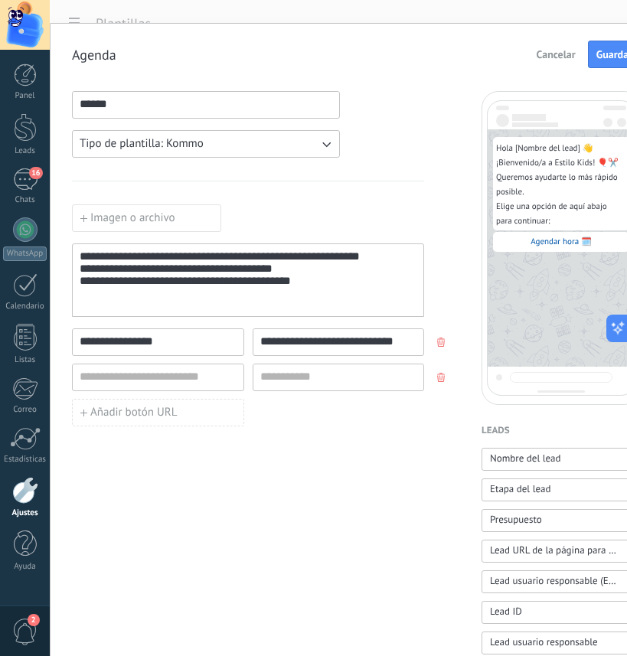  What do you see at coordinates (25, 566) in the screenshot?
I see `div: Ayuda` at bounding box center [25, 566].